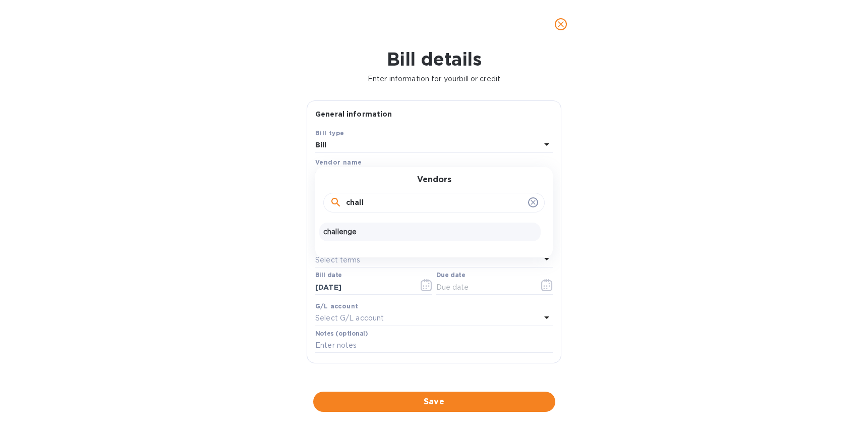  Describe the element at coordinates (484, 287) in the screenshot. I see `input: Due date` at that location.